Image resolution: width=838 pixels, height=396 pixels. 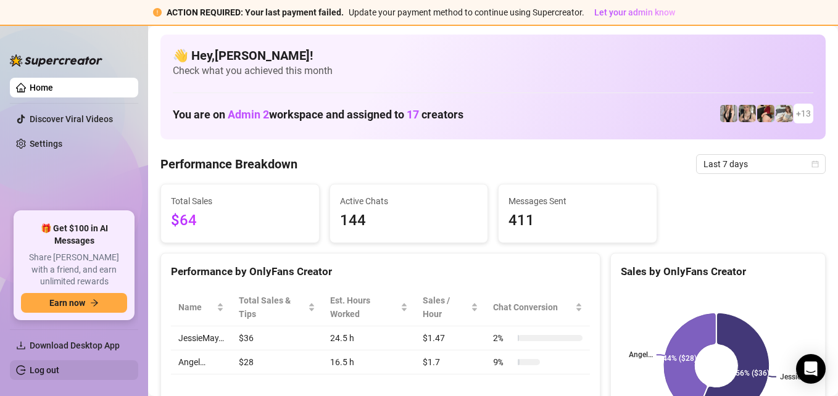 I want to click on span: Total Sales & Tips, so click(x=272, y=307).